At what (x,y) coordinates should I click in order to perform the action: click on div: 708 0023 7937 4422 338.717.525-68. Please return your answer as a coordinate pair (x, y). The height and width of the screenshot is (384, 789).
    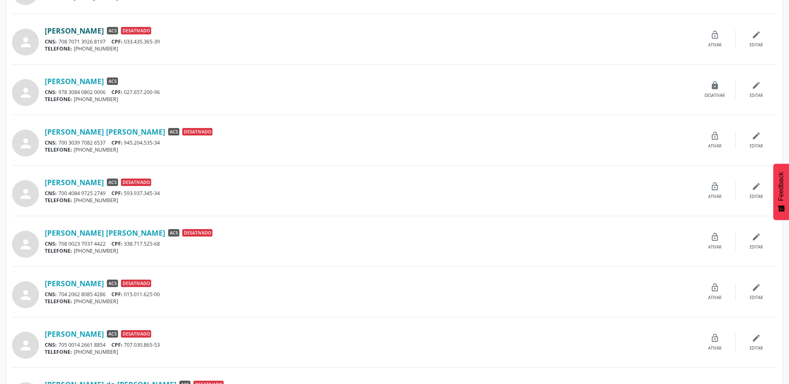
    Looking at the image, I should click on (369, 243).